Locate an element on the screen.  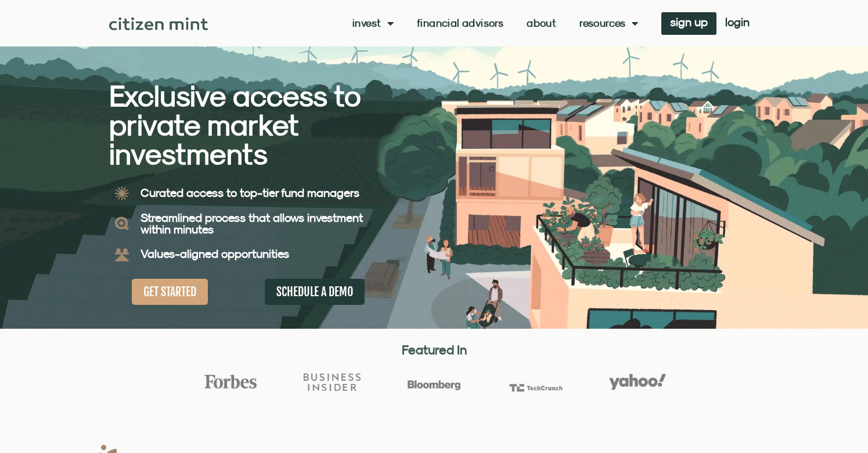
a: SCHEDULE A DEMO is located at coordinates (315, 291).